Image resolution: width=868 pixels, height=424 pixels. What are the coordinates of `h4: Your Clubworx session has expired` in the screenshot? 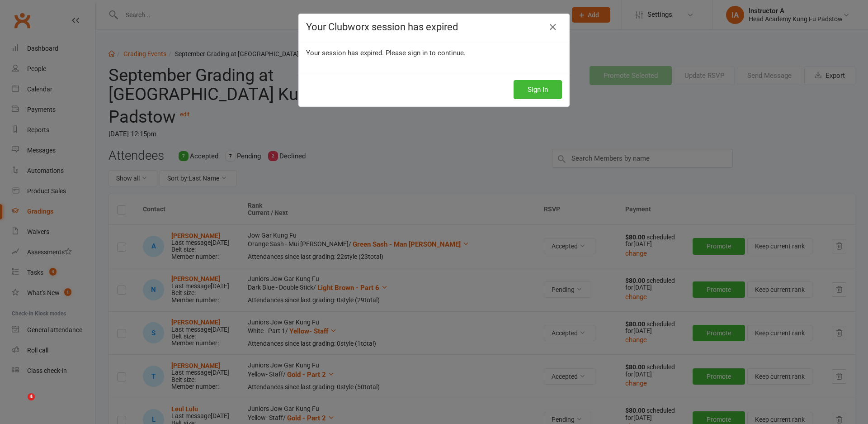 It's located at (434, 26).